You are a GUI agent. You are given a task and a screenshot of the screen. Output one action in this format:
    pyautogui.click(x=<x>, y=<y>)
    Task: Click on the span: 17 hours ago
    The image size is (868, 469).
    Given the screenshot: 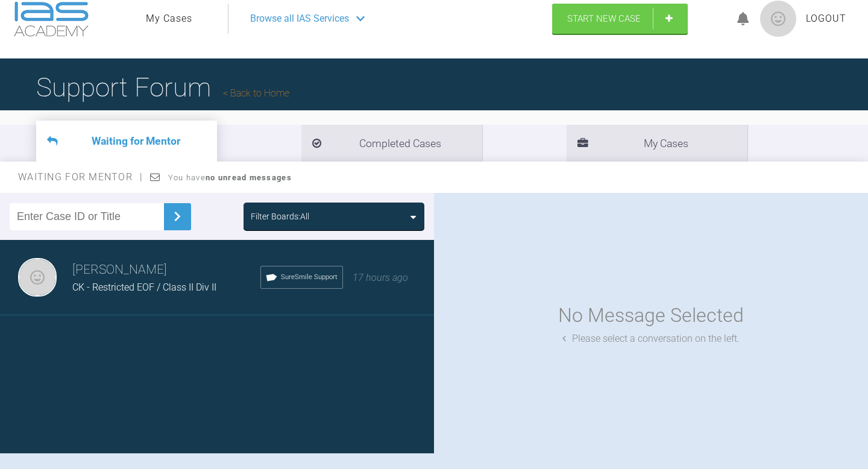 What is the action you would take?
    pyautogui.click(x=380, y=278)
    